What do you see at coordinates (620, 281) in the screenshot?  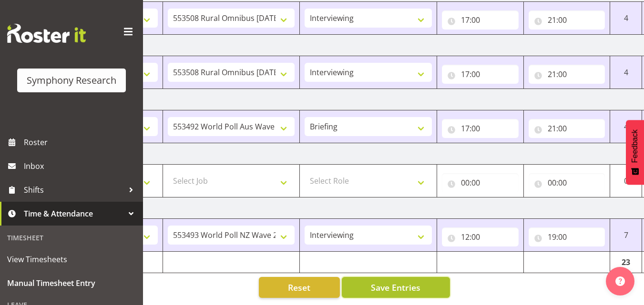 I see `img: help-xxl-2.png` at bounding box center [620, 281].